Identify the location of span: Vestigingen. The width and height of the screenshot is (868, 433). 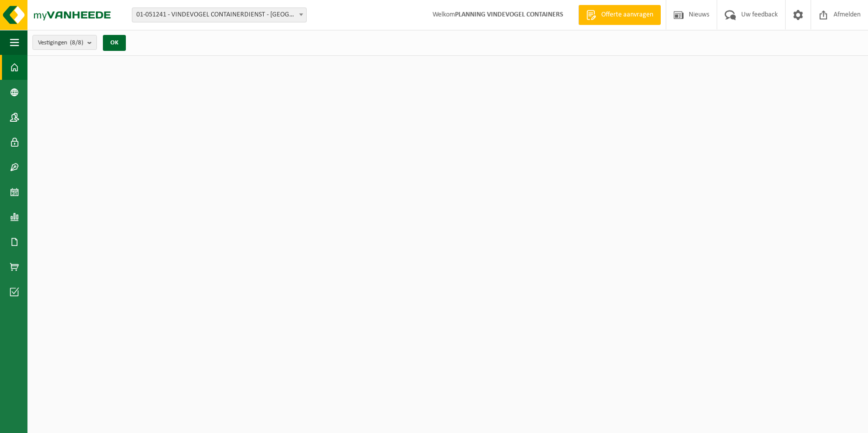
(60, 43).